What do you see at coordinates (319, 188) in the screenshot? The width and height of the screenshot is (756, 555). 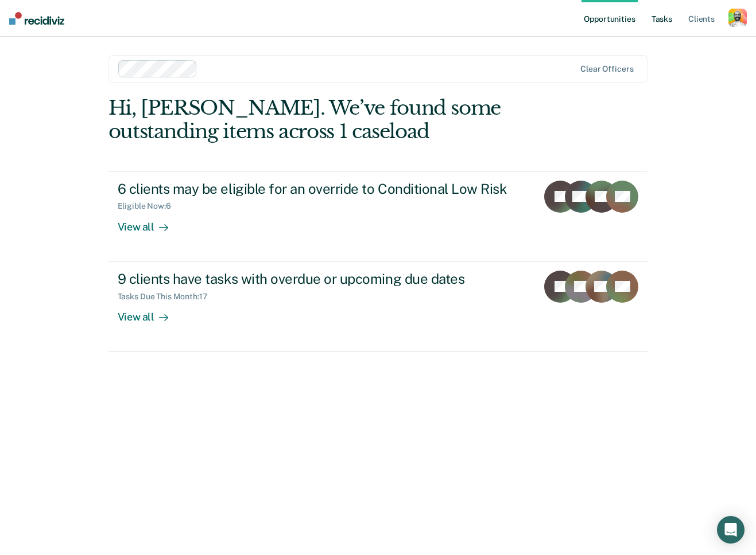 I see `div: 6 clients may be eligible for an override to Conditional Low Risk` at bounding box center [319, 188].